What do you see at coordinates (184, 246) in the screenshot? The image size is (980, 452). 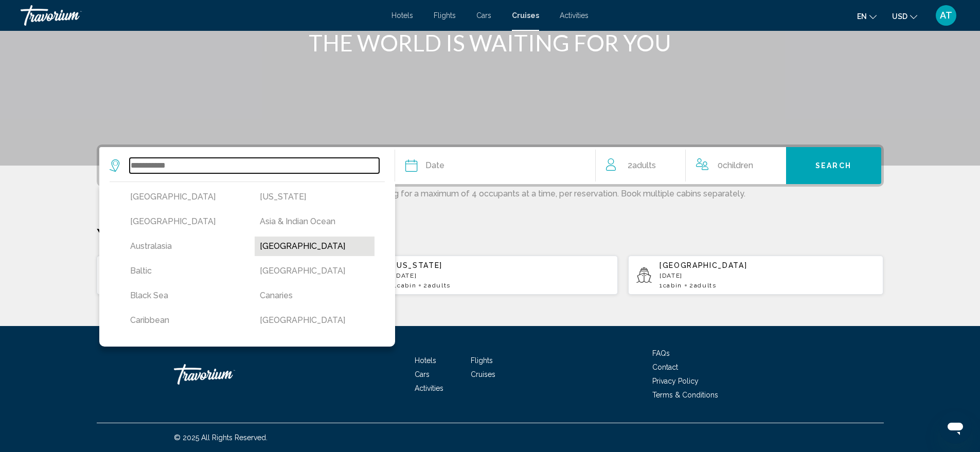 I see `button: Australasia` at bounding box center [184, 246].